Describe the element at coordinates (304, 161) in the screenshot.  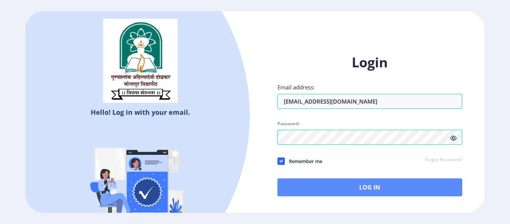
I see `span: Remember me` at that location.